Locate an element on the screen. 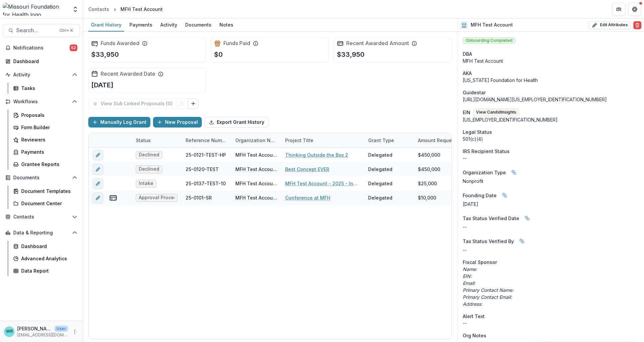 This screenshot has height=342, width=644. div: Document Templates is located at coordinates (48, 191).